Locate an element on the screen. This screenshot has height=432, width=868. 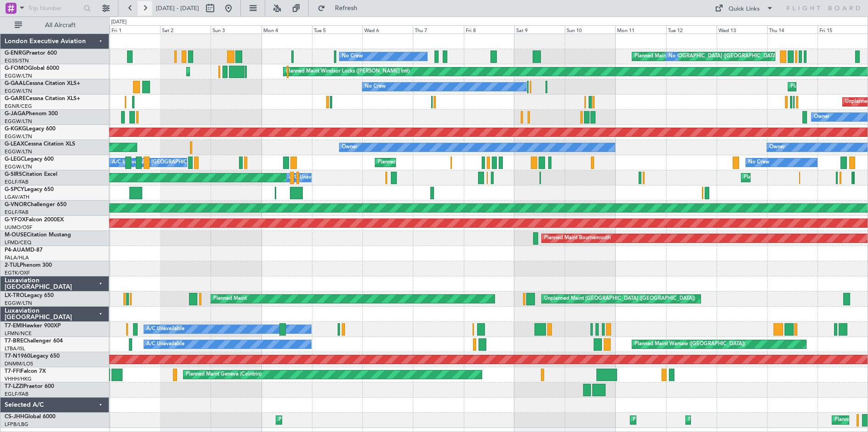
a: DNMM/LOS is located at coordinates (19, 363).